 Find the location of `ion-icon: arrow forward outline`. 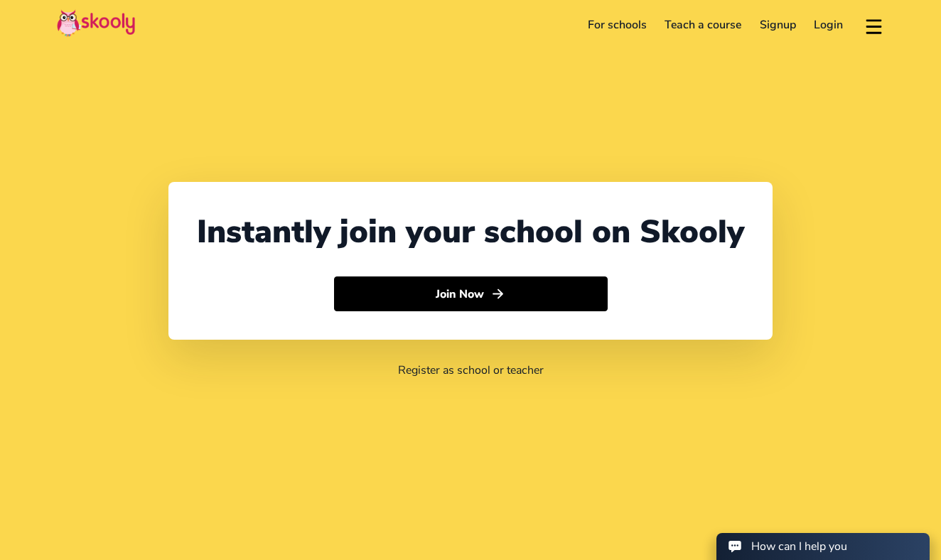

ion-icon: arrow forward outline is located at coordinates (497, 293).